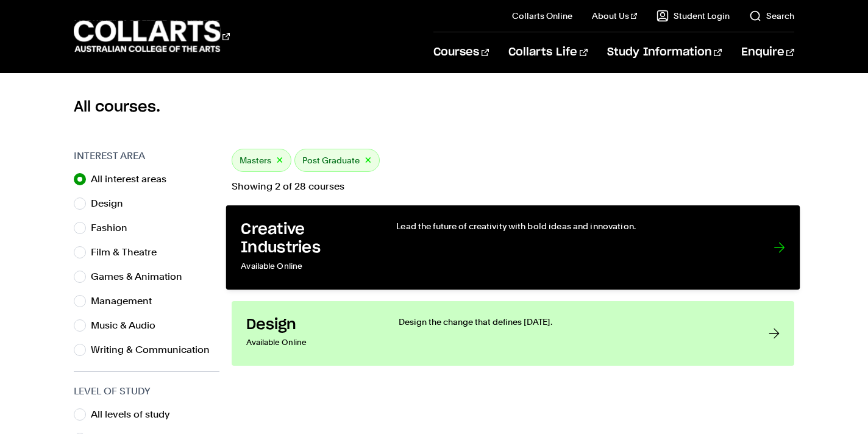  I want to click on label: Music & Audio, so click(128, 326).